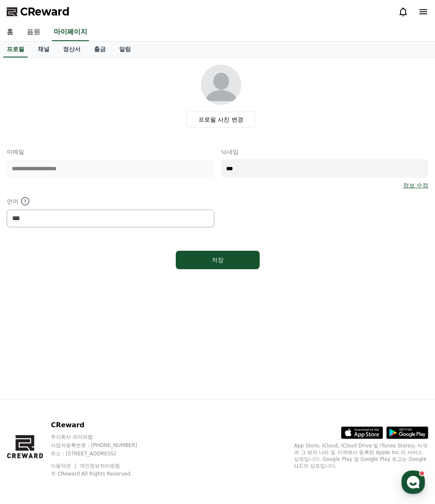 This screenshot has width=435, height=504. Describe the element at coordinates (218, 260) in the screenshot. I see `div: 저장` at that location.